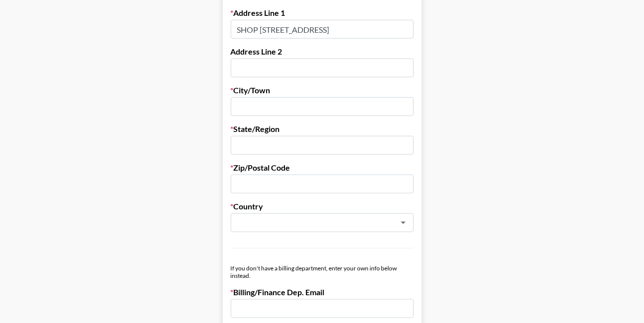  What do you see at coordinates (322, 52) in the screenshot?
I see `label: Address Line 2` at bounding box center [322, 52].